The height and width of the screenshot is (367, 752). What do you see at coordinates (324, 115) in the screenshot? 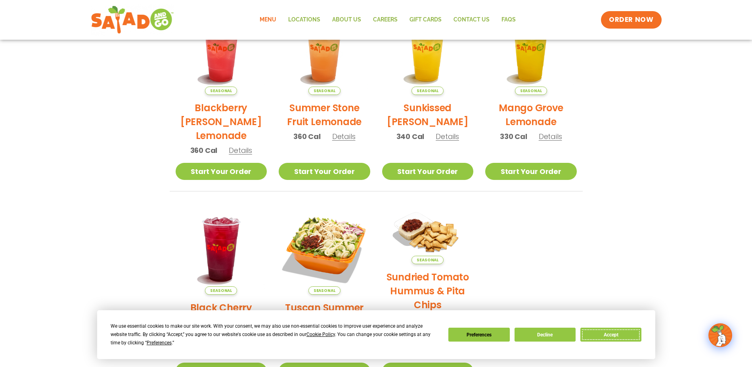
I see `h2: Summer Stone Fruit Lemonade` at bounding box center [324, 115].